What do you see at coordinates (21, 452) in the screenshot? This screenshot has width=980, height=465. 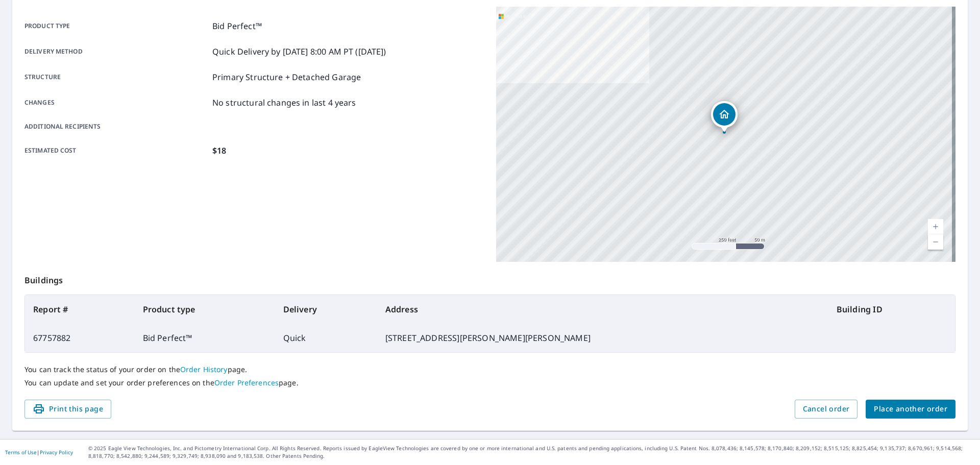 I see `a: Terms of Use` at bounding box center [21, 452].